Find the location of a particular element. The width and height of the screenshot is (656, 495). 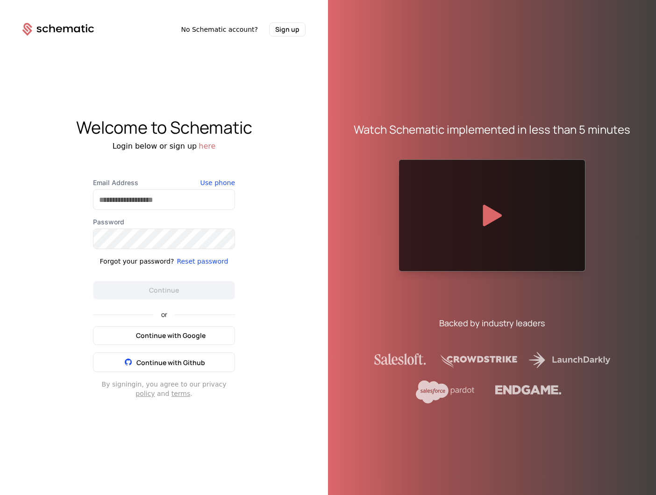

button: Sign up is located at coordinates (287, 29).